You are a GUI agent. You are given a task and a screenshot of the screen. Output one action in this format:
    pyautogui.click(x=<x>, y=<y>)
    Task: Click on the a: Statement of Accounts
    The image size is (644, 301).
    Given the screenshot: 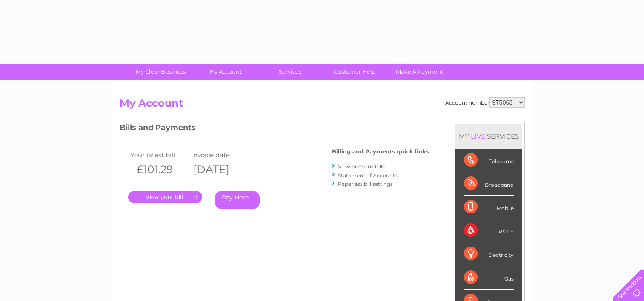 What is the action you would take?
    pyautogui.click(x=368, y=175)
    